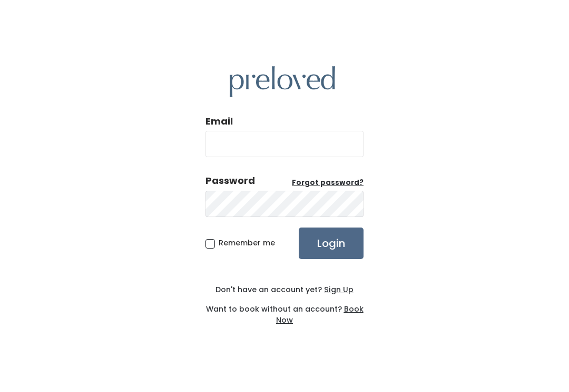 This screenshot has width=569, height=392. I want to click on input: Login, so click(331, 244).